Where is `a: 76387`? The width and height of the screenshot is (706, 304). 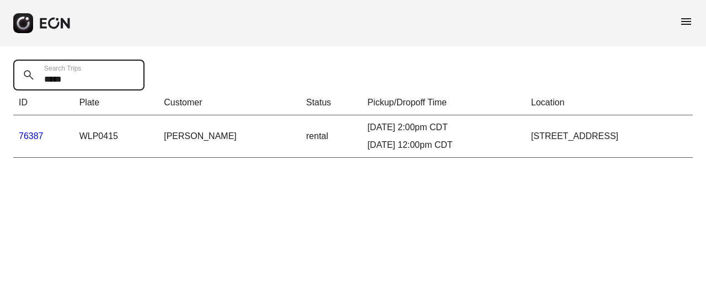
a: 76387 is located at coordinates (31, 136).